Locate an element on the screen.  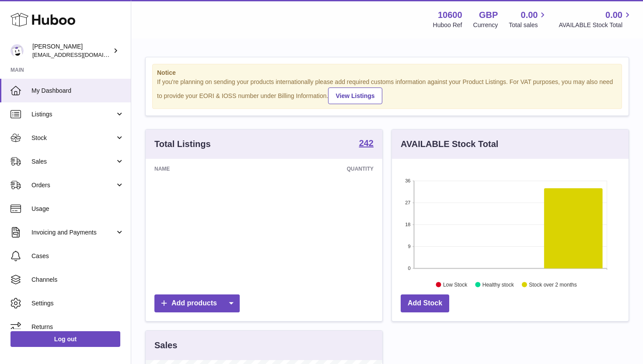
span: Orders is located at coordinates (73, 185).